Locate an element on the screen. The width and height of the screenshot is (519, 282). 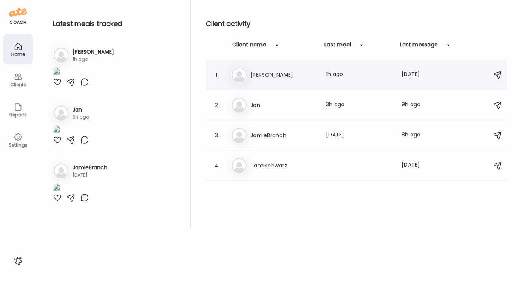
div: 8h ago is located at coordinates (417, 135).